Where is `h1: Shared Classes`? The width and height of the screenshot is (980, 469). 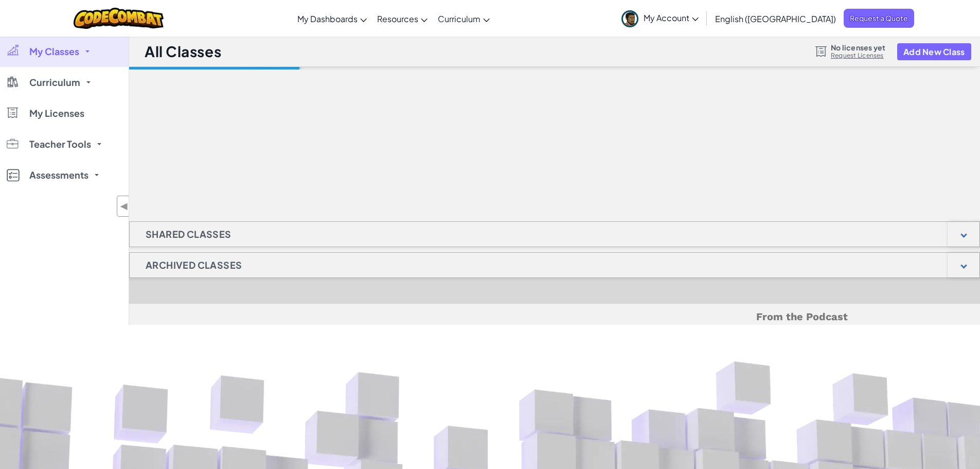
h1: Shared Classes is located at coordinates (188, 234).